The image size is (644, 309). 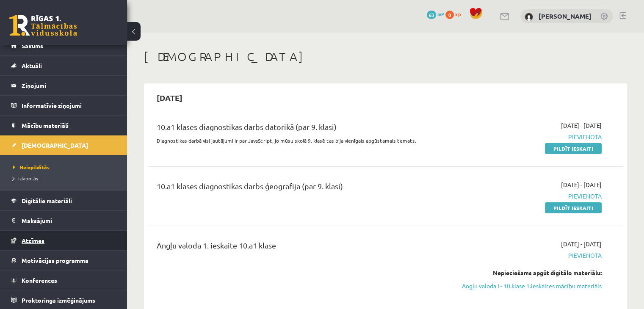 I want to click on a: Maksājumi, so click(x=64, y=221).